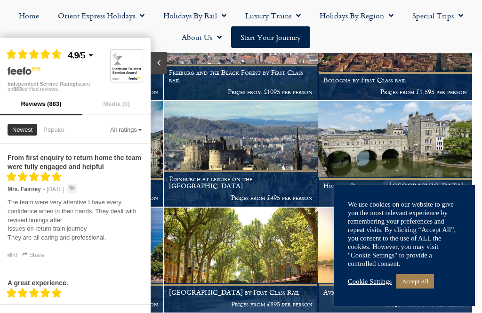 Image resolution: width=482 pixels, height=313 pixels. I want to click on a: Home, so click(29, 16).